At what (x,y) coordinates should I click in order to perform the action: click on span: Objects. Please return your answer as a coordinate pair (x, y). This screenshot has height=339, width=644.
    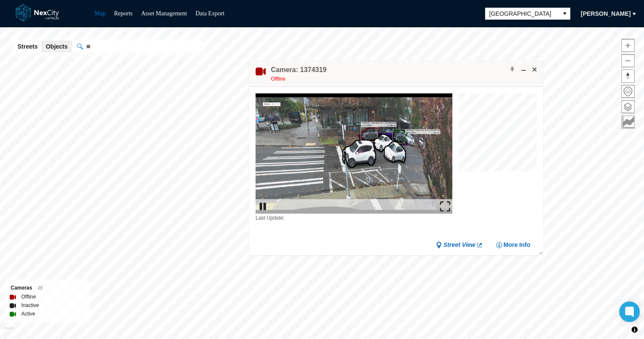
    Looking at the image, I should click on (56, 47).